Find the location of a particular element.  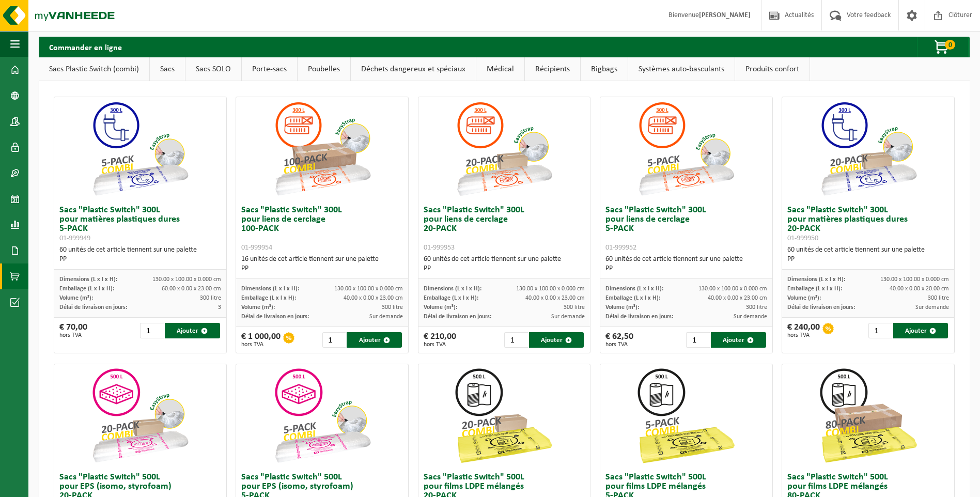

span: 01-999949 is located at coordinates (75, 238).